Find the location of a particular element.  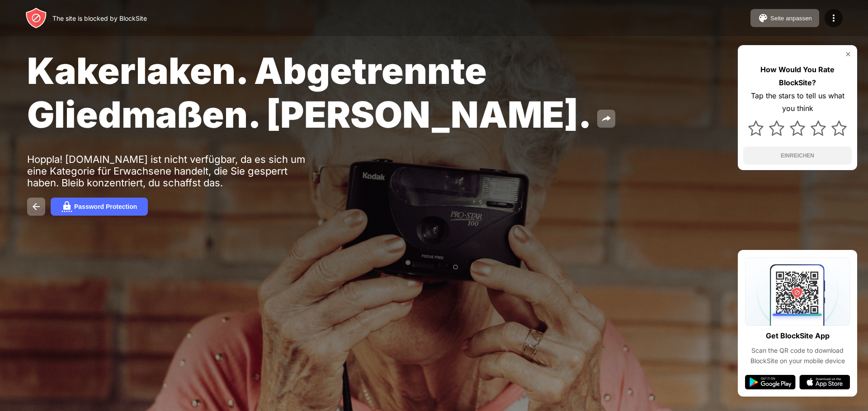

img: pallet.svg is located at coordinates (763, 18).